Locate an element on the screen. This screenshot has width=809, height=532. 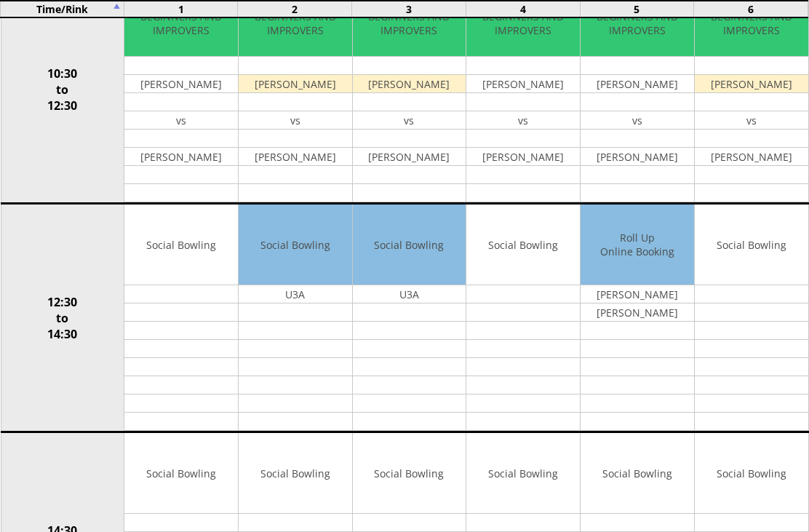
td: 2 is located at coordinates (295, 8).